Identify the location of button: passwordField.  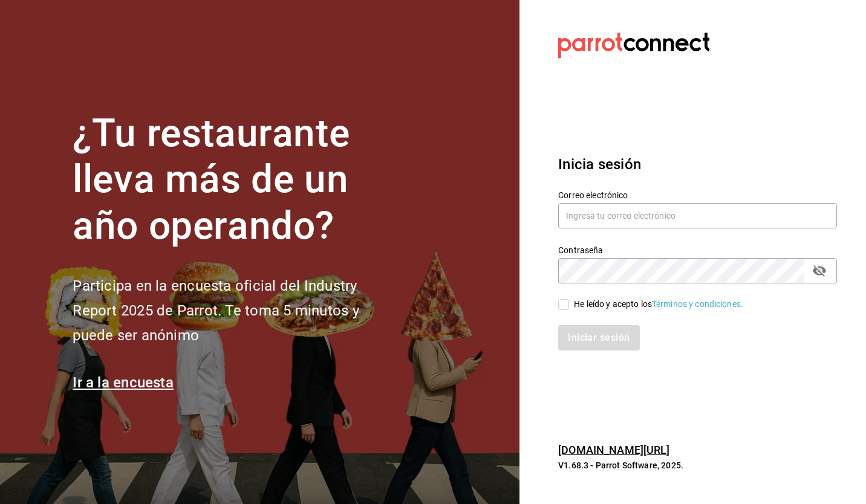
(819, 270).